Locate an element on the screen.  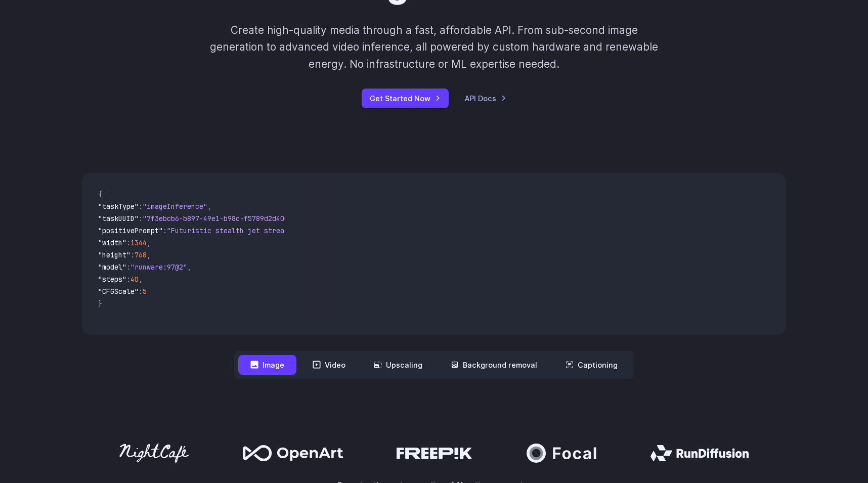
a: Get Started Now is located at coordinates (405, 98).